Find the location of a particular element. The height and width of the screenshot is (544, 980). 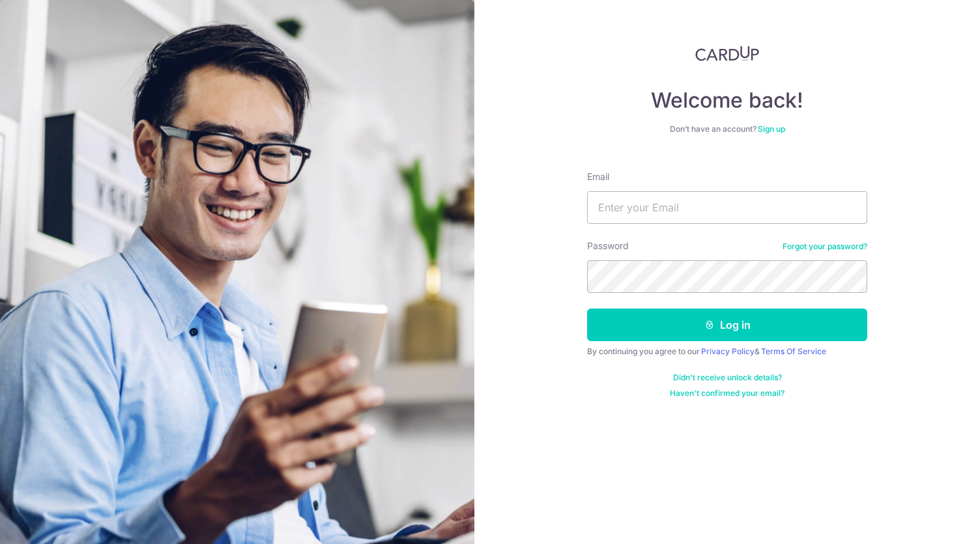

label: Password is located at coordinates (608, 246).